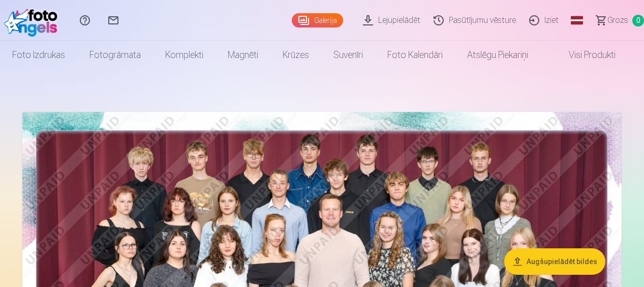 The image size is (644, 287). I want to click on a: Atslēgu piekariņi, so click(497, 55).